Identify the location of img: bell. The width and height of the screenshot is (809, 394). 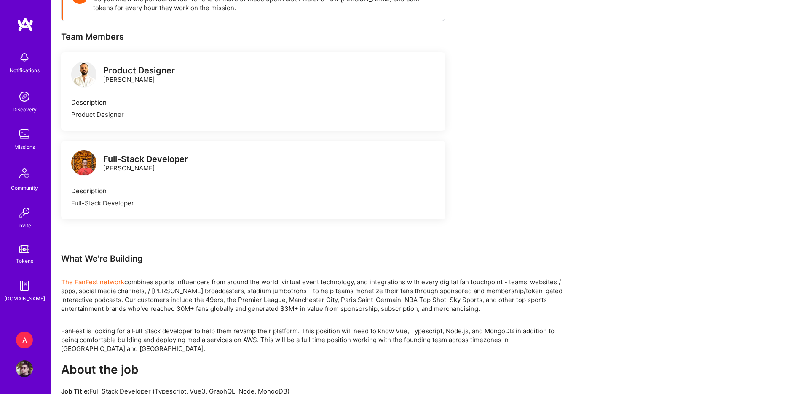
(24, 57).